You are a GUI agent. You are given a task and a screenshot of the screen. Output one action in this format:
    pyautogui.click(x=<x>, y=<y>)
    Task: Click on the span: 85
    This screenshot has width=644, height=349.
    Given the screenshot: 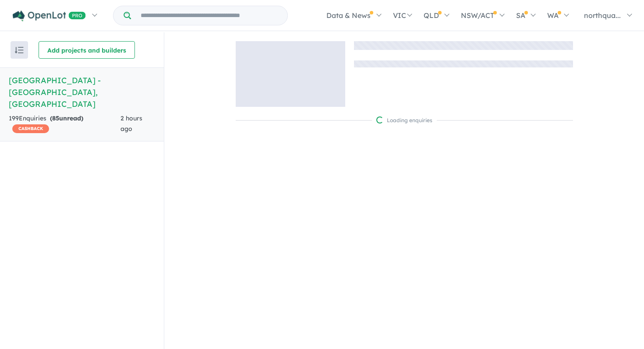 What is the action you would take?
    pyautogui.click(x=56, y=118)
    